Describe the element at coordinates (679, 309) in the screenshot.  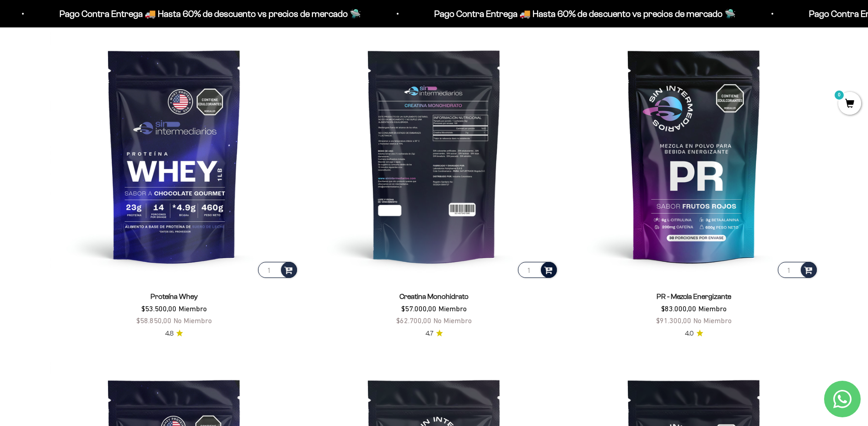
I see `span: $83.000,00` at that location.